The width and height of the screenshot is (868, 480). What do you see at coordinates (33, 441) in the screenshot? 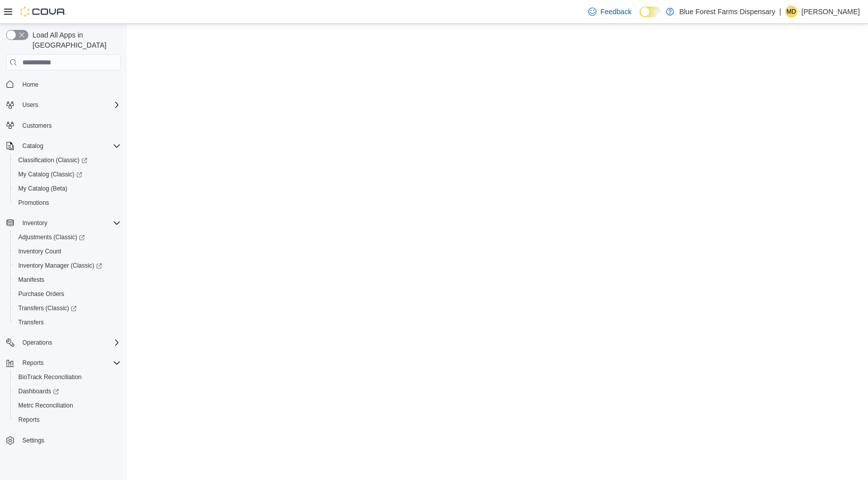
I see `a: Settings` at bounding box center [33, 441].